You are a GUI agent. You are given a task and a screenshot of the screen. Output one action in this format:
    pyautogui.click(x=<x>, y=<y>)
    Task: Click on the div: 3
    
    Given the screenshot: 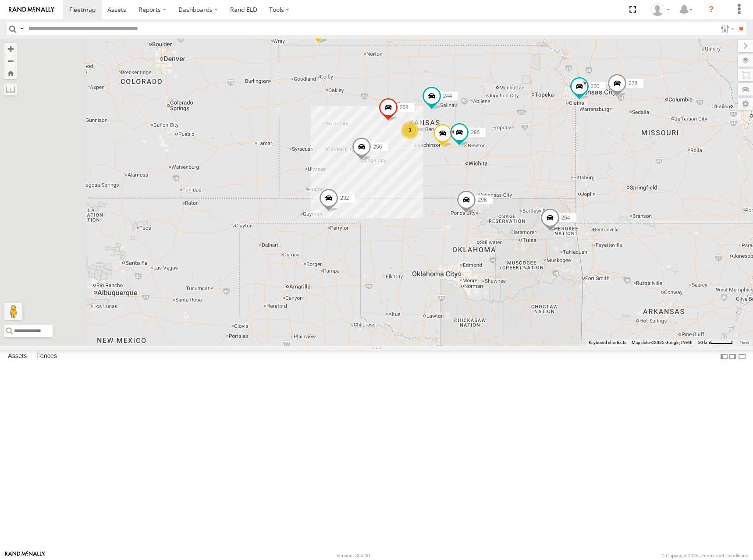 What is the action you would take?
    pyautogui.click(x=410, y=130)
    